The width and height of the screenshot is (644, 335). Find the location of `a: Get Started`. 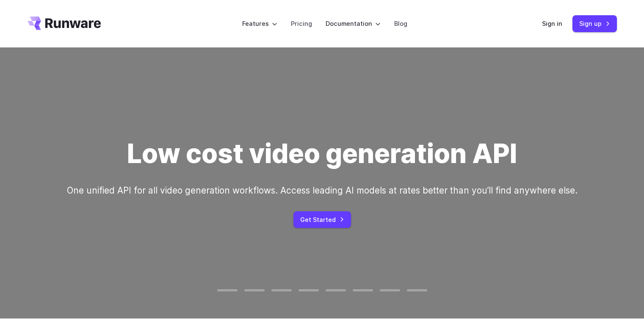

a: Get Started is located at coordinates (322, 220).